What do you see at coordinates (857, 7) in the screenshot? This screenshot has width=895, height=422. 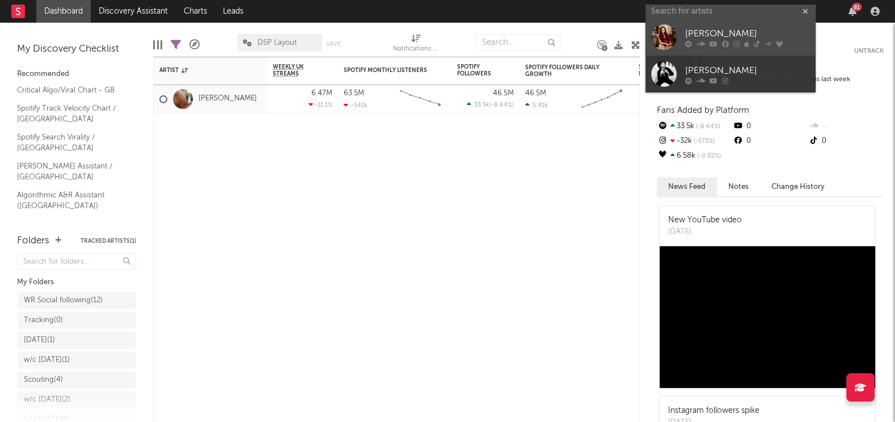 I see `div: 81` at bounding box center [857, 7].